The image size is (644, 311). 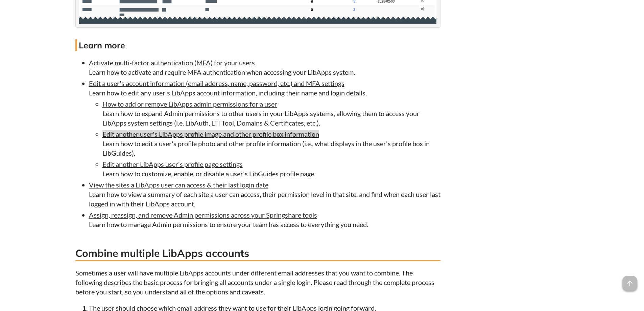 I want to click on a: Edit another user's LibApps profile image and other profile box information, so click(x=211, y=134).